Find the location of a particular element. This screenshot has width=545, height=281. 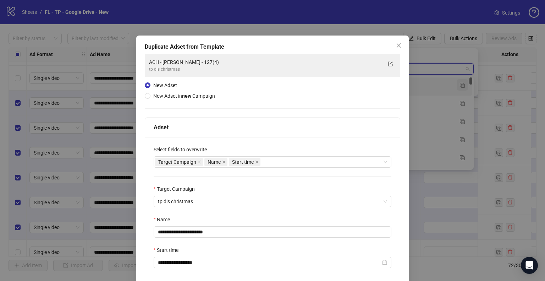

div: Duplicate Adset from Template is located at coordinates (272, 47).